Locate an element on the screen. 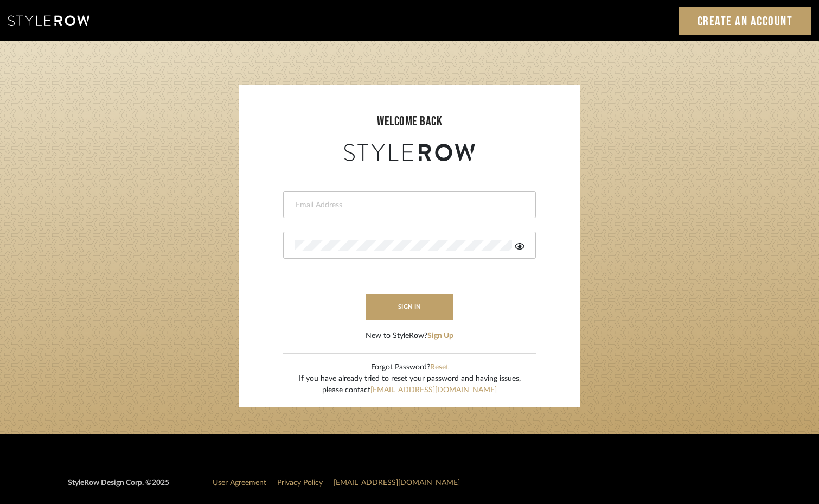  button: Reset is located at coordinates (439, 367).